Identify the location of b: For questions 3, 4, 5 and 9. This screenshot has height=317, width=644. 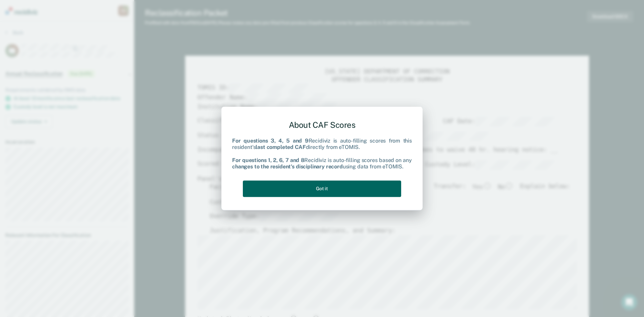
(271, 141).